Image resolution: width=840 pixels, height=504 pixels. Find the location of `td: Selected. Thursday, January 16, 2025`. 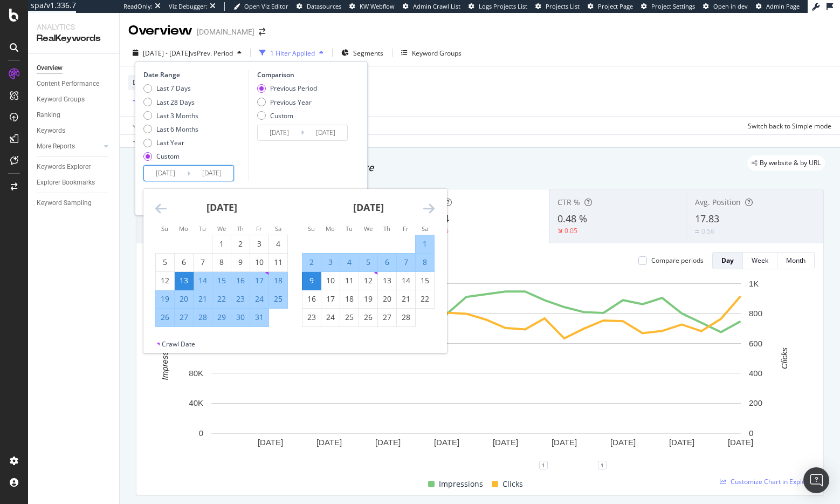

td: Selected. Thursday, January 16, 2025 is located at coordinates (241, 280).